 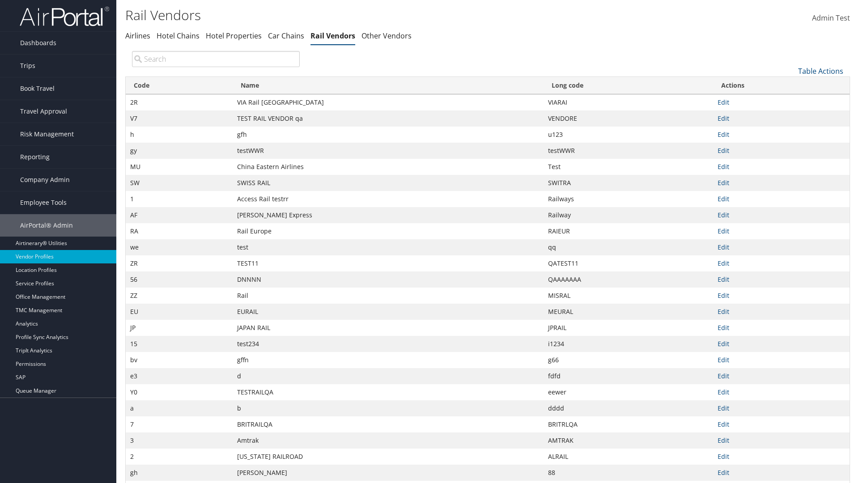 What do you see at coordinates (179, 328) in the screenshot?
I see `td: JP` at bounding box center [179, 328].